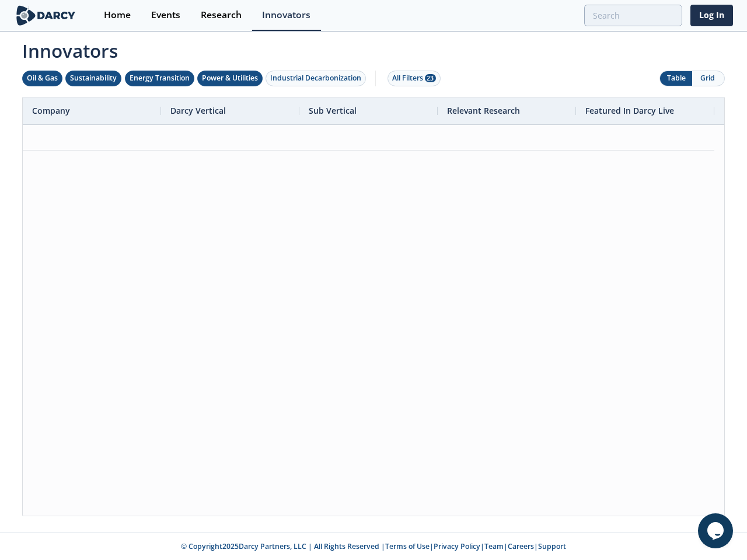  Describe the element at coordinates (166, 15) in the screenshot. I see `div: Events` at that location.